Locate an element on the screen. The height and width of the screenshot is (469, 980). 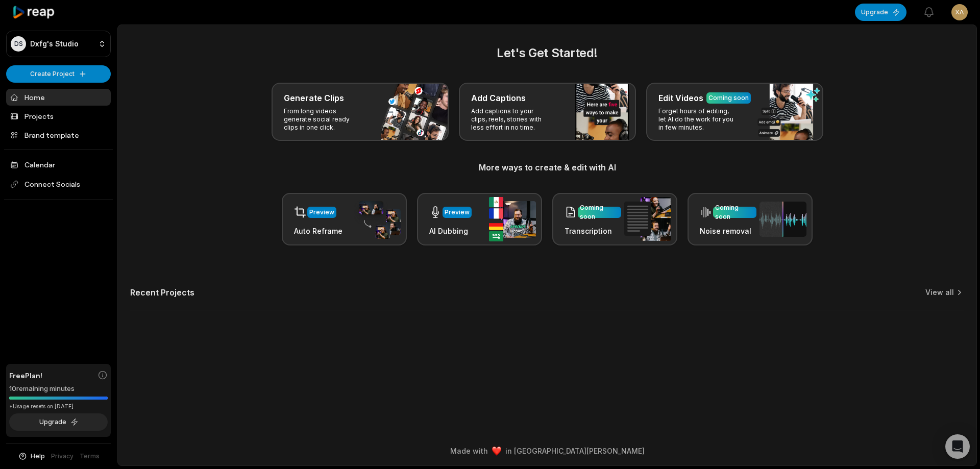
button: Create Project is located at coordinates (58, 74).